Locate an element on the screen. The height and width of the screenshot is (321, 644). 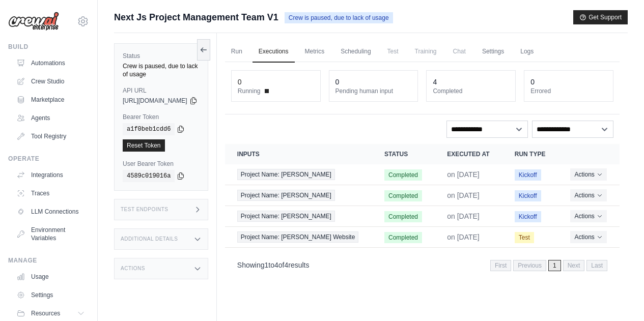
div: Crew is paused, due to lack of usage is located at coordinates (161, 70).